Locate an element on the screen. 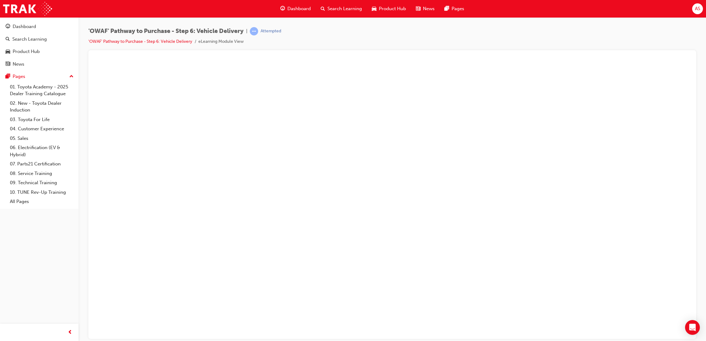  span: News is located at coordinates (429, 9).